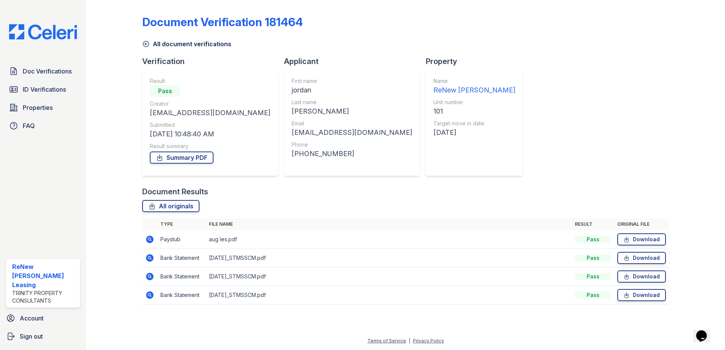 The height and width of the screenshot is (350, 725). What do you see at coordinates (31, 318) in the screenshot?
I see `span: Account` at bounding box center [31, 318].